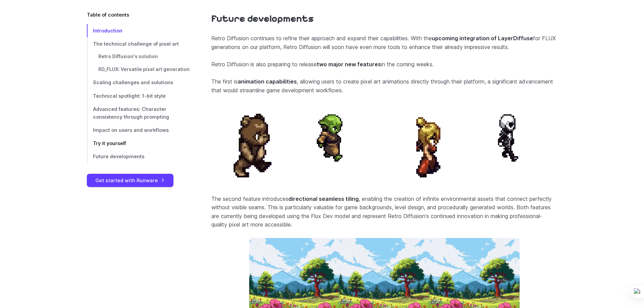 The image size is (644, 308). What do you see at coordinates (349, 64) in the screenshot?
I see `strong: two major new features` at bounding box center [349, 64].